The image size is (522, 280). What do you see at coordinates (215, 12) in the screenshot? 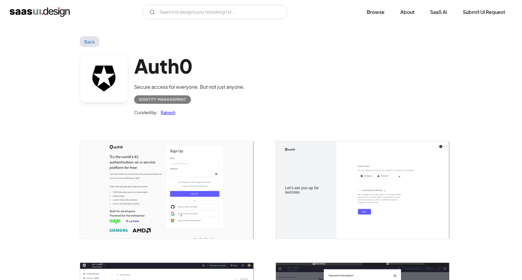
I see `input: Search UI designs you're looking for...` at bounding box center [215, 12].